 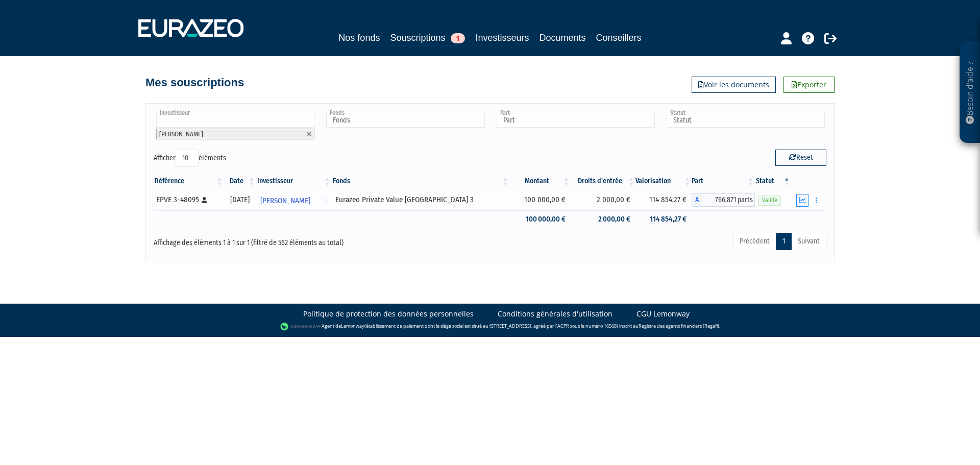 I want to click on h4: Mes souscriptions, so click(x=195, y=83).